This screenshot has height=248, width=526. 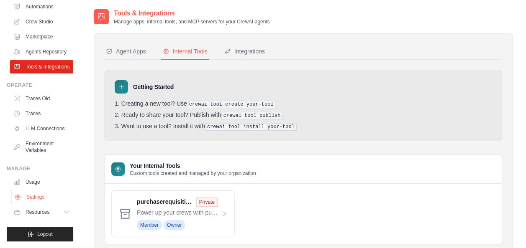 What do you see at coordinates (193, 166) in the screenshot?
I see `h3: Your Internal Tools` at bounding box center [193, 166].